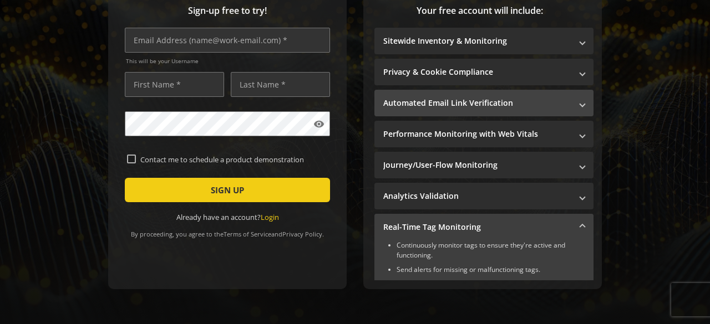 The height and width of the screenshot is (324, 710). I want to click on mat-icon: visibility, so click(319, 124).